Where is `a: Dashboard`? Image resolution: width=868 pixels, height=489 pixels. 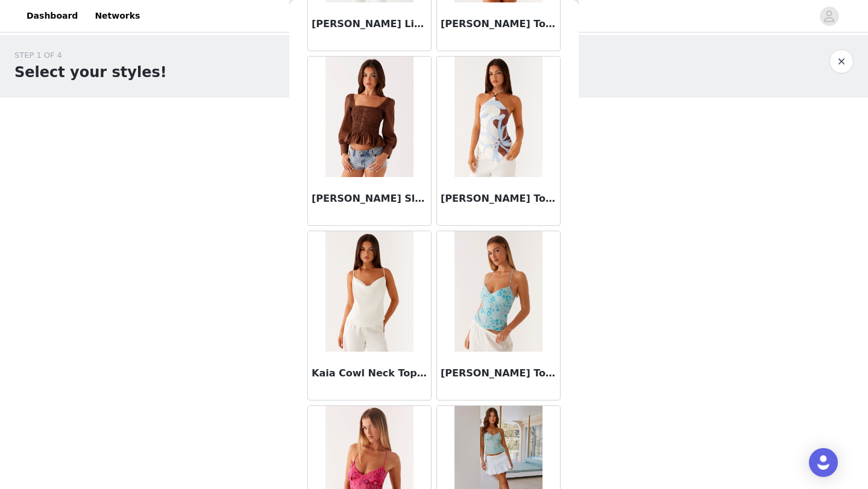 a: Dashboard is located at coordinates (52, 16).